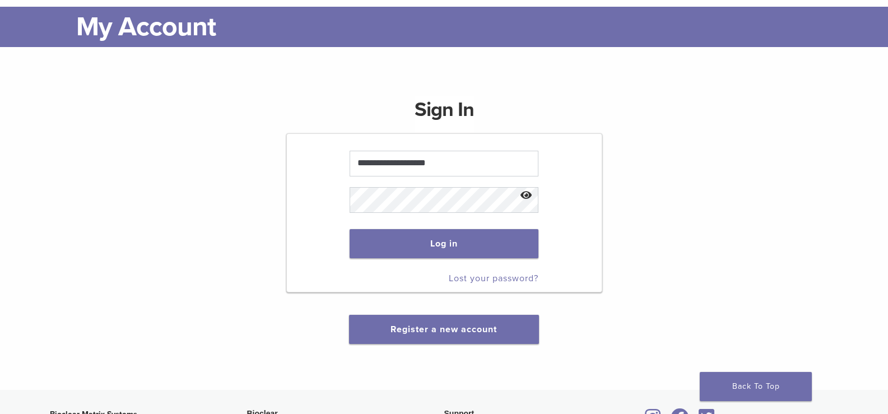 Image resolution: width=888 pixels, height=414 pixels. What do you see at coordinates (493, 278) in the screenshot?
I see `a: Lost your password?` at bounding box center [493, 278].